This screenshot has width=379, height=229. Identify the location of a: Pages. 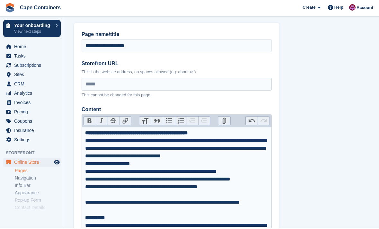
(38, 172).